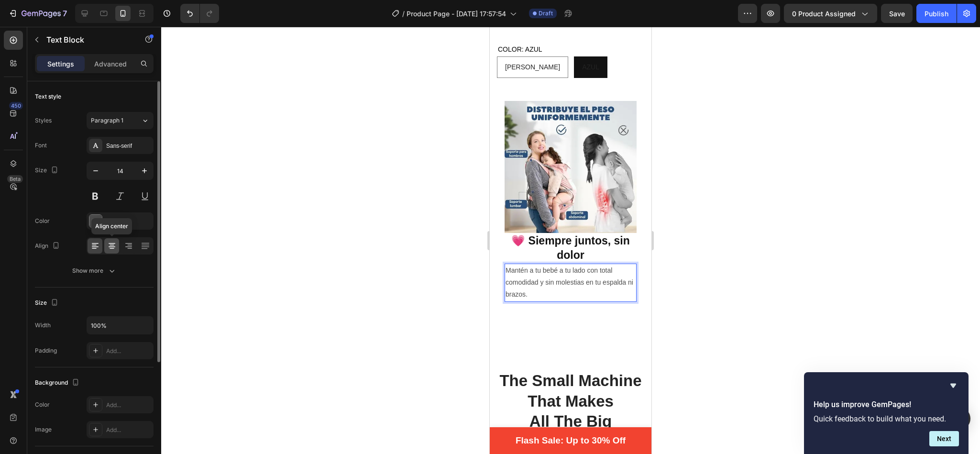 The width and height of the screenshot is (980, 454). I want to click on div: Undo/Redo, so click(199, 14).